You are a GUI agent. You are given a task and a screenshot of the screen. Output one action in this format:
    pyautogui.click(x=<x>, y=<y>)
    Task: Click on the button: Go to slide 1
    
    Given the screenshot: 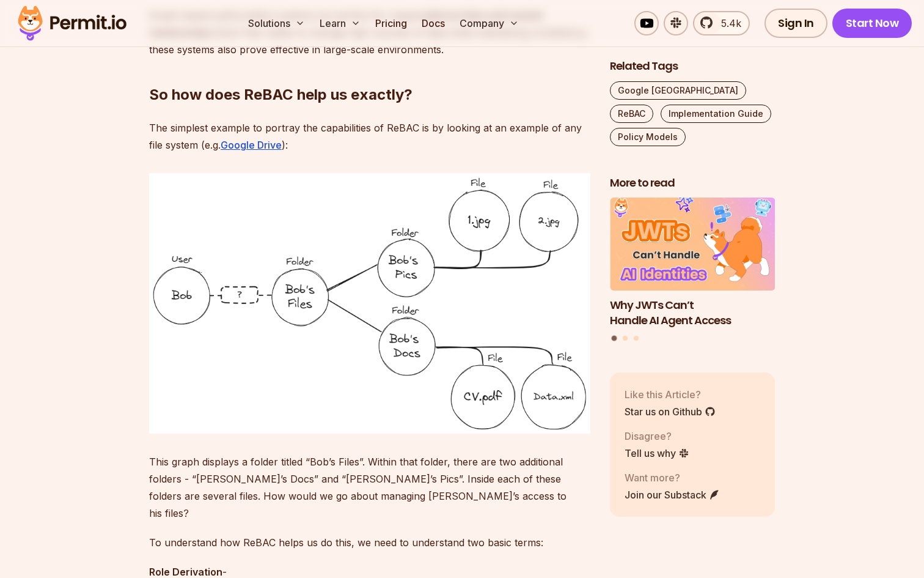 What is the action you would take?
    pyautogui.click(x=615, y=338)
    